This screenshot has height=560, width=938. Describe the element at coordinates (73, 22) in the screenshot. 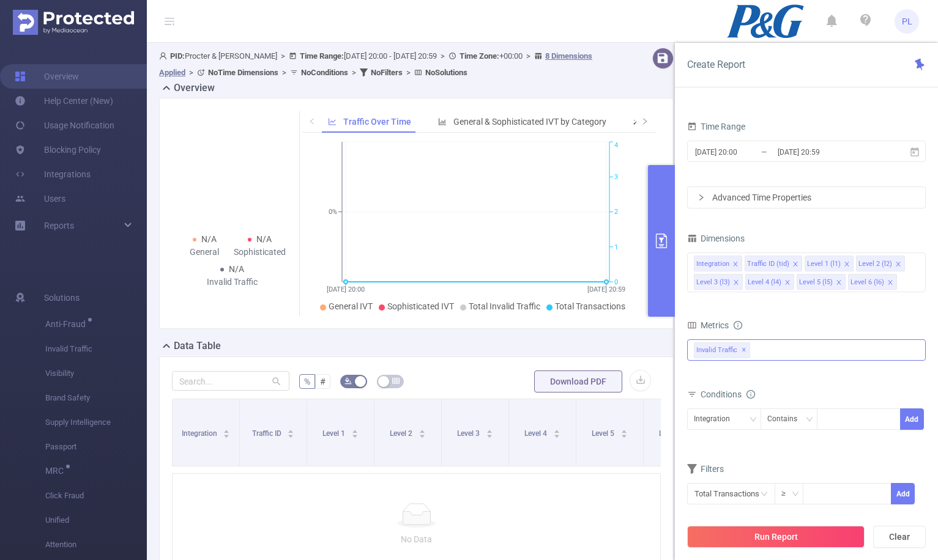

I see `img: Protected Media` at that location.